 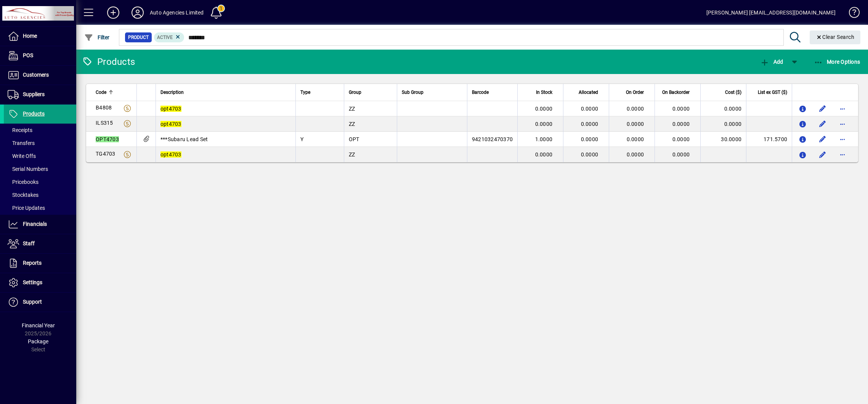 What do you see at coordinates (320, 93) in the screenshot?
I see `div: Type` at bounding box center [320, 93].